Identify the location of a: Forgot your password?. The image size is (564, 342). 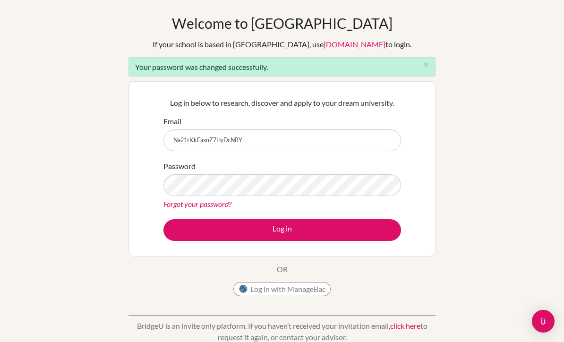
(198, 204).